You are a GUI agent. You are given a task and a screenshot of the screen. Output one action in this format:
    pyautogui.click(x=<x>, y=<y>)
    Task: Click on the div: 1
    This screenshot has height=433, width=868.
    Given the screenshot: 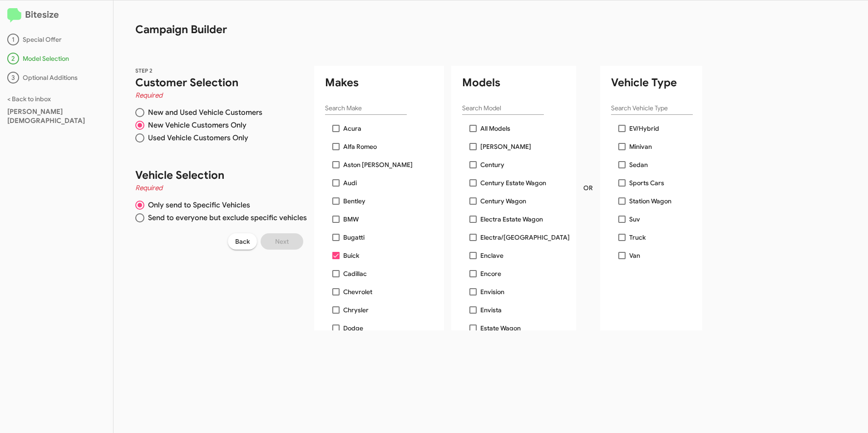 What is the action you would take?
    pyautogui.click(x=13, y=40)
    